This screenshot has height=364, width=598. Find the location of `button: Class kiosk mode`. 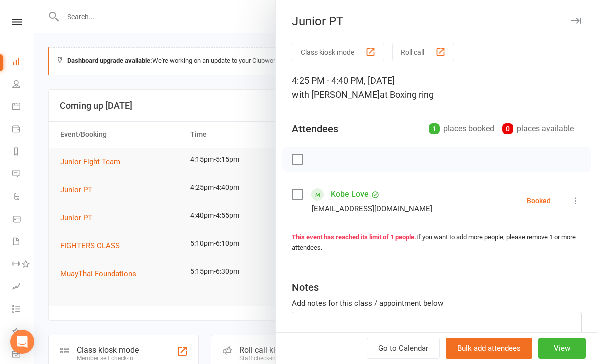

button: Class kiosk mode is located at coordinates (338, 51).